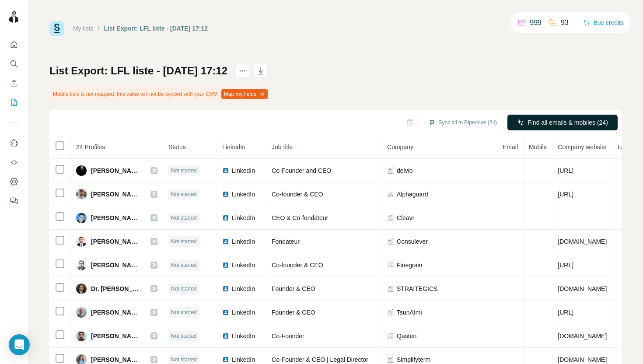 The image size is (643, 364). I want to click on button: Use Surfe API, so click(14, 163).